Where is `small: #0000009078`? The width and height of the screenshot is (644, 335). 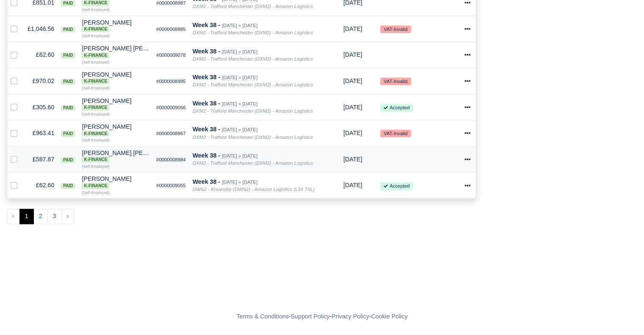 small: #0000009078 is located at coordinates (171, 55).